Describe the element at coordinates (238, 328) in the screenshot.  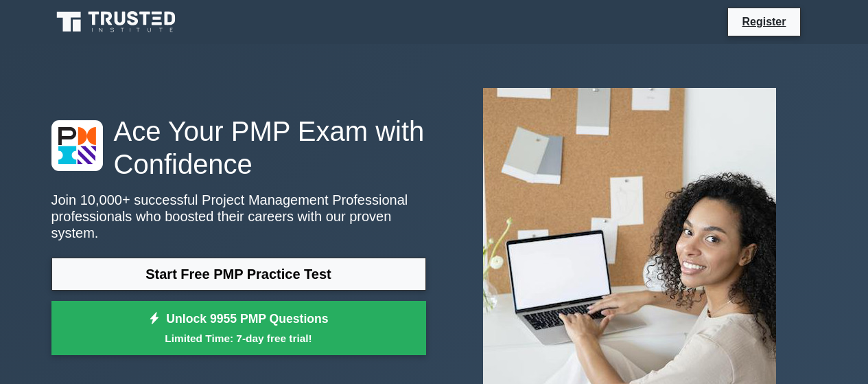
I see `a: Unlock 9955 PMP QuestionsLimited Time: 7-day free trial!` at that location.